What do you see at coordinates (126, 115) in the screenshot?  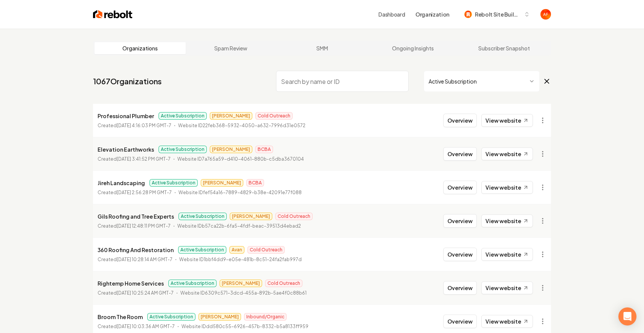 I see `p: Professional Plumber` at bounding box center [126, 115].